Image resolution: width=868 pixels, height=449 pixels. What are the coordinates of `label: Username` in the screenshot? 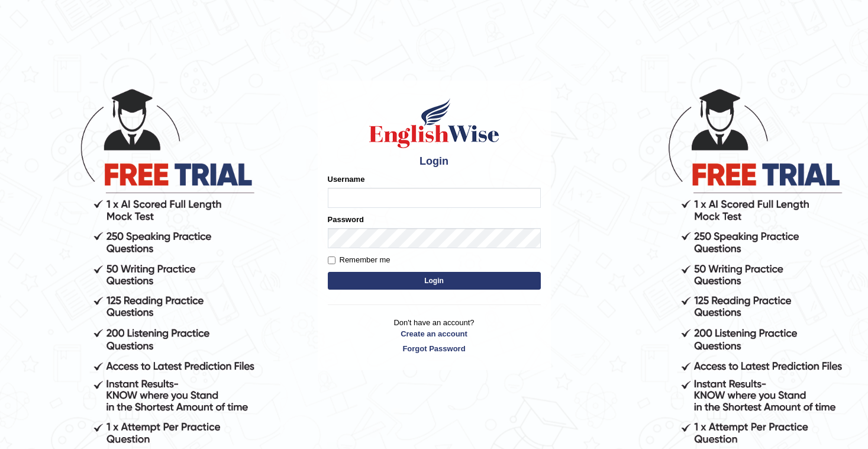 It's located at (346, 179).